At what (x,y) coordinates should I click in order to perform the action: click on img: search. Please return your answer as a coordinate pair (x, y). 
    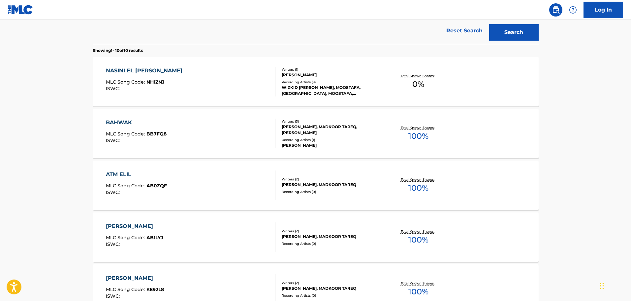
    Looking at the image, I should click on (556, 10).